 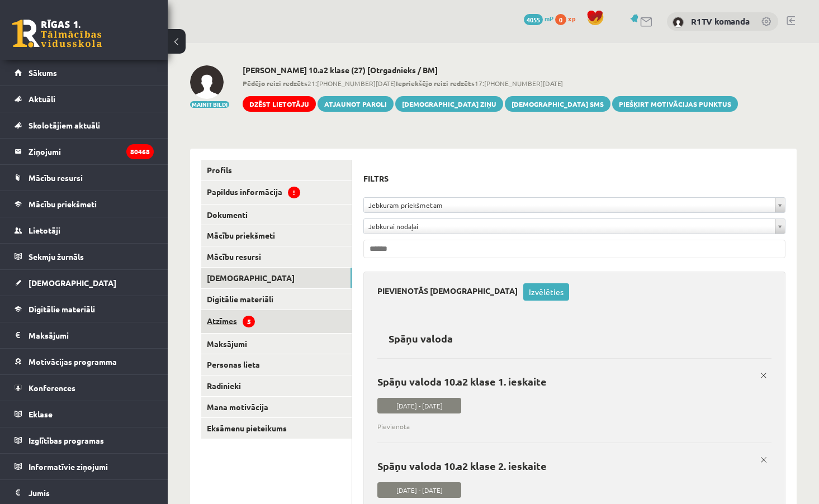 What do you see at coordinates (421, 338) in the screenshot?
I see `h2: Spāņu valoda` at bounding box center [421, 338].